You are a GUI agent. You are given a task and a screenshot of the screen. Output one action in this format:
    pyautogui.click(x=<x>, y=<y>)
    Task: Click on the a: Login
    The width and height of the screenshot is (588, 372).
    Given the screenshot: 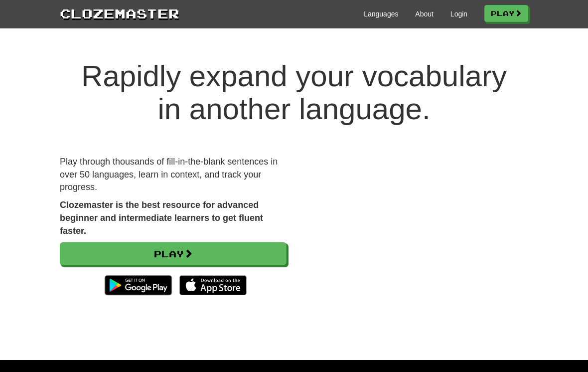 What is the action you would take?
    pyautogui.click(x=458, y=14)
    